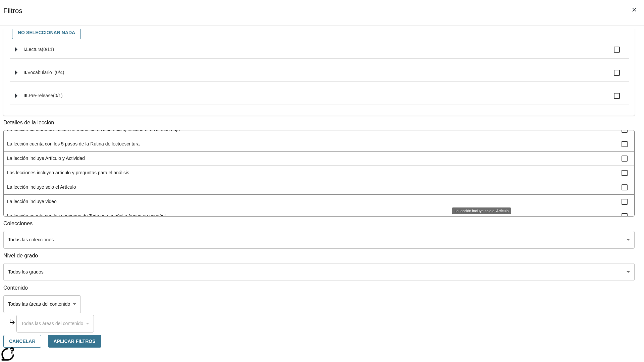  Describe the element at coordinates (319, 173) in the screenshot. I see `div: Las lecciones incluyen artículo y preguntas para el análisis` at that location.